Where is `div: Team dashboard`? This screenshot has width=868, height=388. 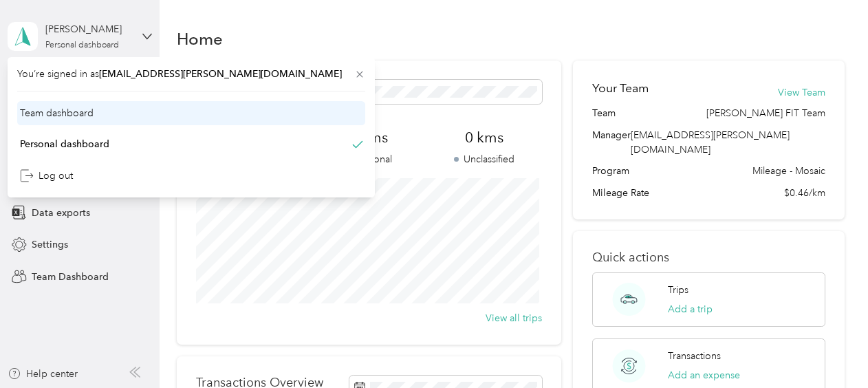
div: Team dashboard is located at coordinates (56, 112).